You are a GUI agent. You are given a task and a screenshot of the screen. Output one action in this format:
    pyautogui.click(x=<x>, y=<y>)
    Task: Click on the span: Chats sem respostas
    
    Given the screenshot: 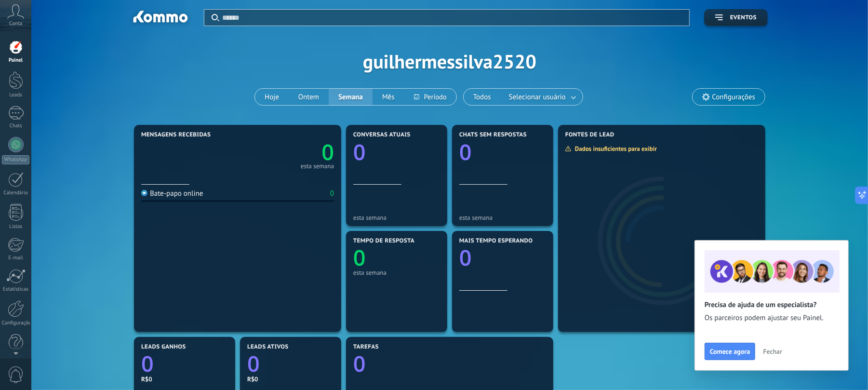 What is the action you would take?
    pyautogui.click(x=493, y=135)
    